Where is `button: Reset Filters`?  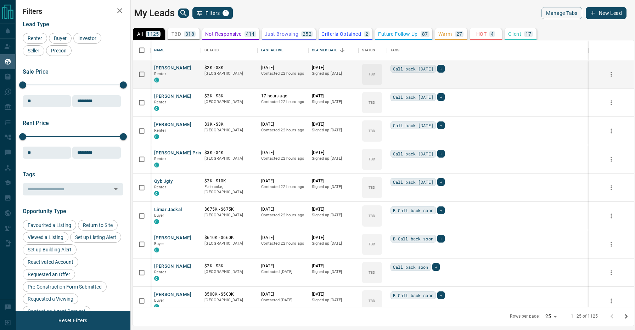 button: Reset Filters is located at coordinates (73, 320).